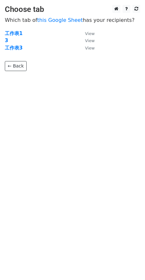 This screenshot has height=280, width=145. Describe the element at coordinates (6, 40) in the screenshot. I see `strong: 3` at that location.